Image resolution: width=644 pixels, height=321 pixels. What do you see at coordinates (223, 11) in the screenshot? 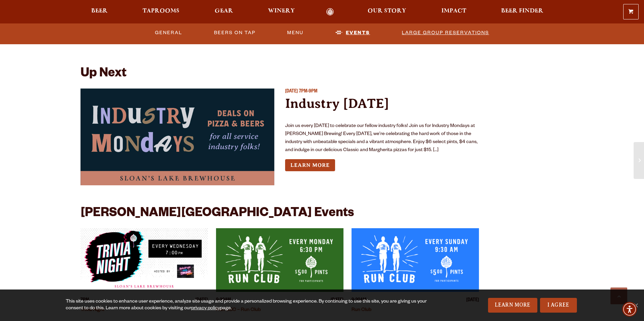
I see `a: Gear` at bounding box center [223, 11].